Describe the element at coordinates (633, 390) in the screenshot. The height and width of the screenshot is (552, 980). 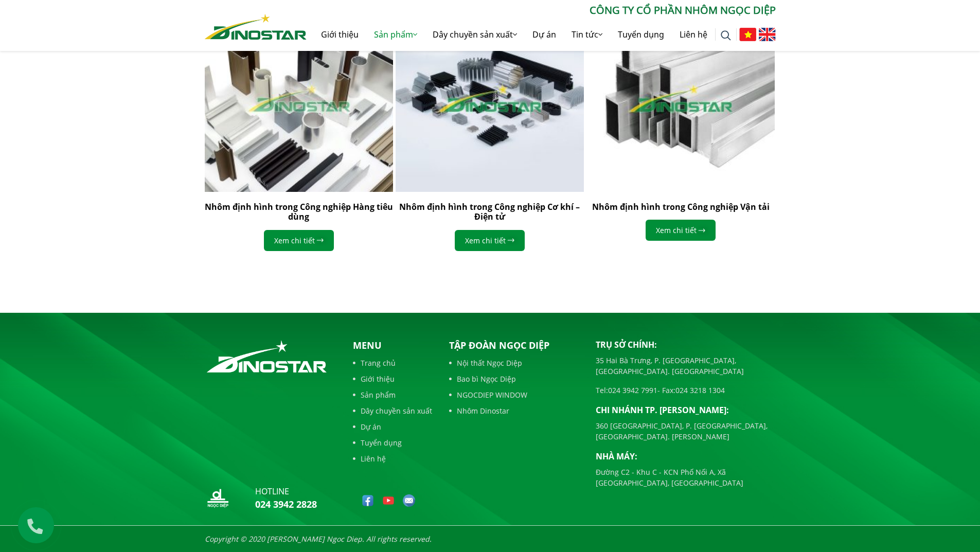
I see `a: 024 3942 7991` at that location.